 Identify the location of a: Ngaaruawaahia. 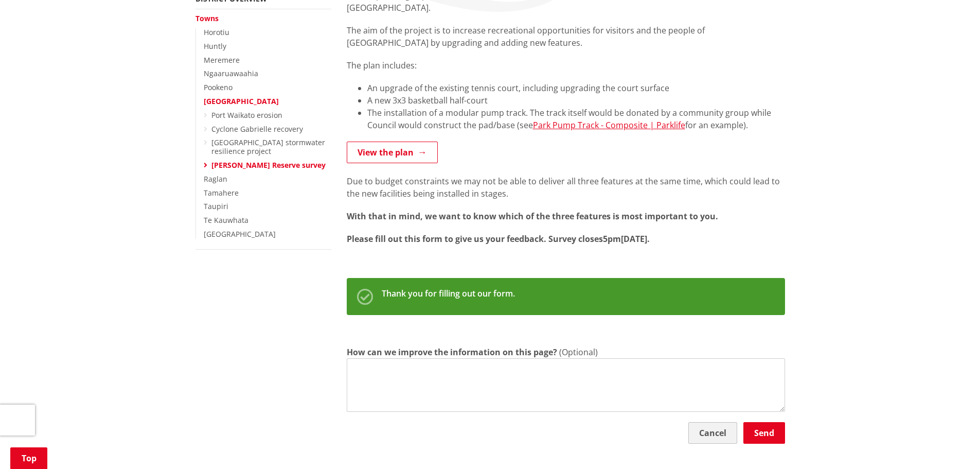
(231, 73).